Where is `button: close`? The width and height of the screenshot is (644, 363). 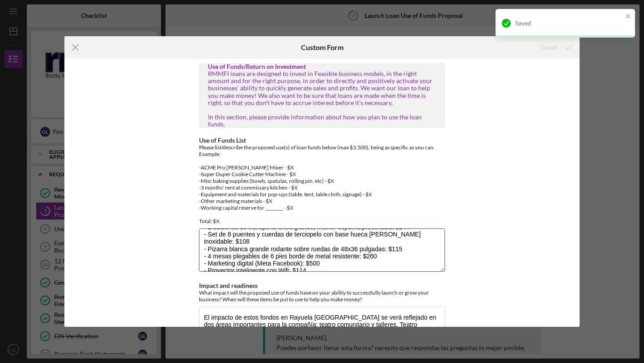 button: close is located at coordinates (628, 16).